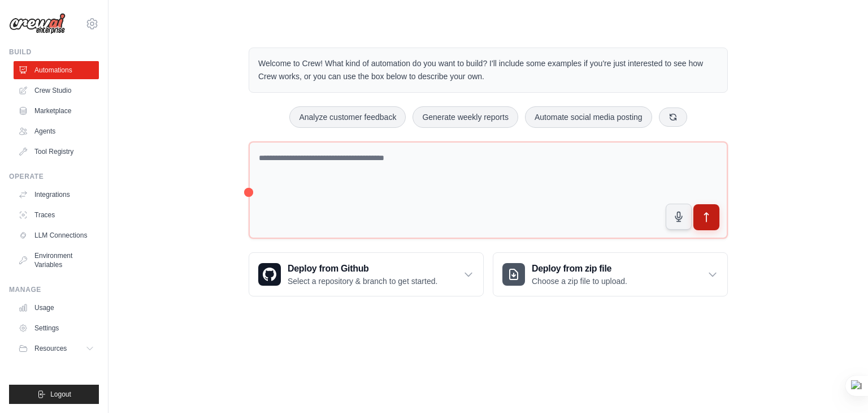 This screenshot has width=868, height=413. Describe the element at coordinates (488, 70) in the screenshot. I see `p: Welcome to Crew! What kind of automation do you want to build? I'll include some examples if you'...` at that location.